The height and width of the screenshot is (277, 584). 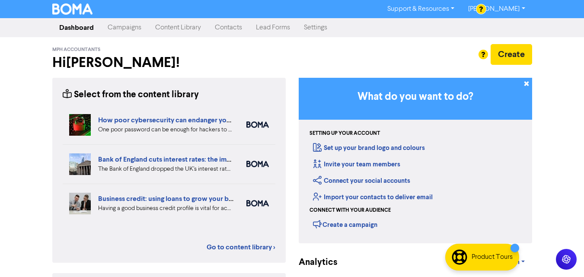 I want to click on a: Campaigns, so click(x=124, y=28).